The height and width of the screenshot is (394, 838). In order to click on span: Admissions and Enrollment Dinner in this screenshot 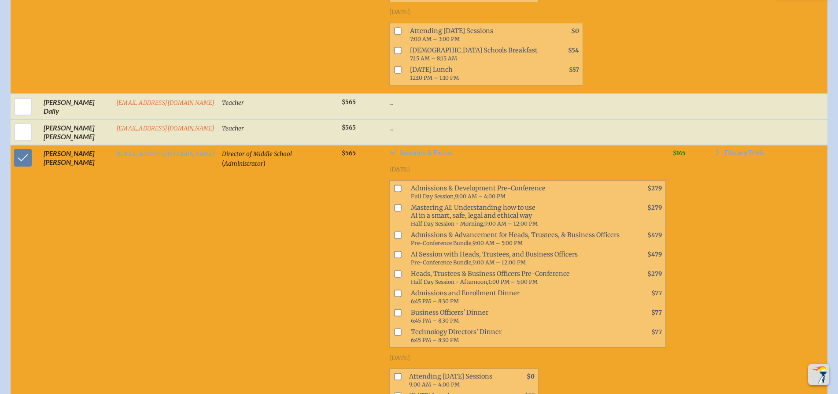, I will do `click(517, 297)`.